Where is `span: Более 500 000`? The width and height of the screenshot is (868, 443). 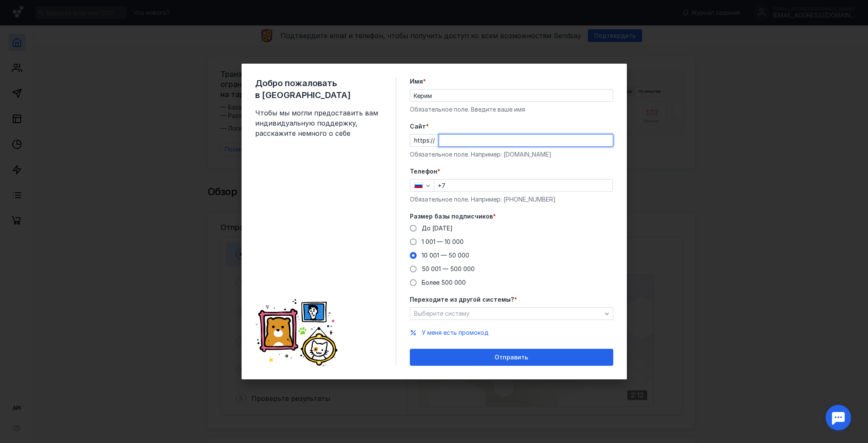
span: Более 500 000 is located at coordinates (444, 282).